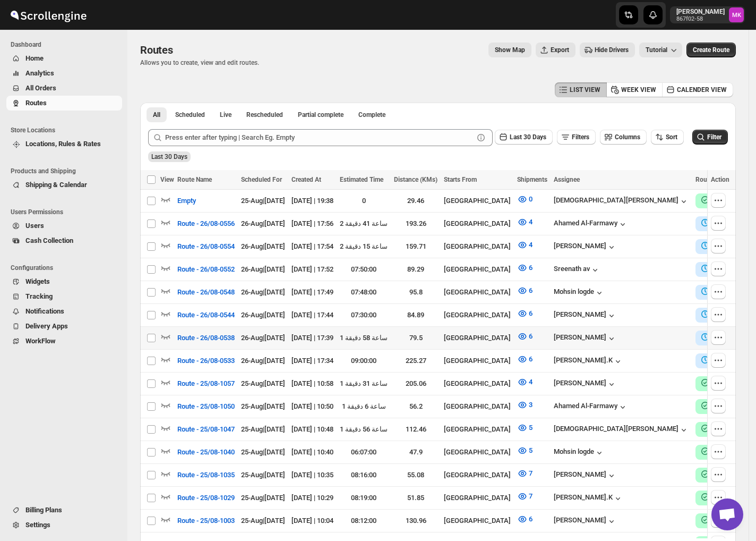 The height and width of the screenshot is (541, 756). I want to click on button: SCHEDULED, so click(725, 314).